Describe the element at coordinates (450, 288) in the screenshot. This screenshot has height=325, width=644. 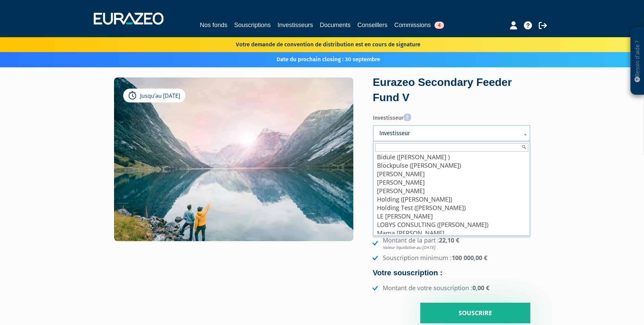
I see `li: Montant de votre souscription :` at that location.